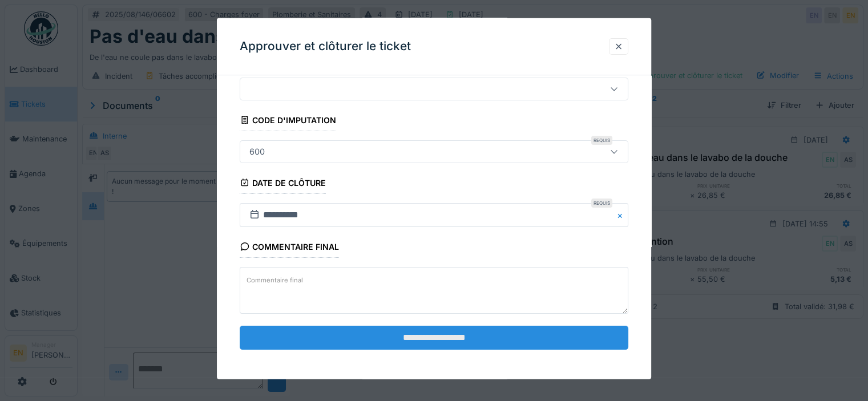  What do you see at coordinates (622, 214) in the screenshot?
I see `button: Close` at bounding box center [622, 214].